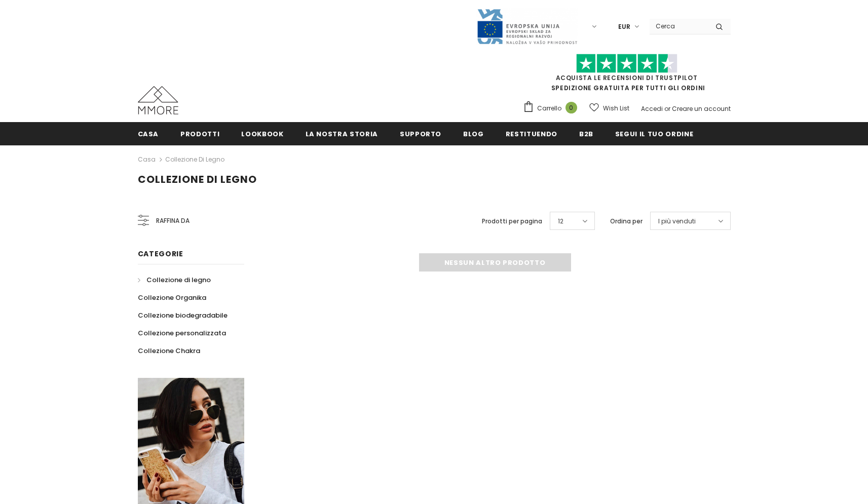  What do you see at coordinates (654, 134) in the screenshot?
I see `span: Segui il tuo ordine` at bounding box center [654, 134].